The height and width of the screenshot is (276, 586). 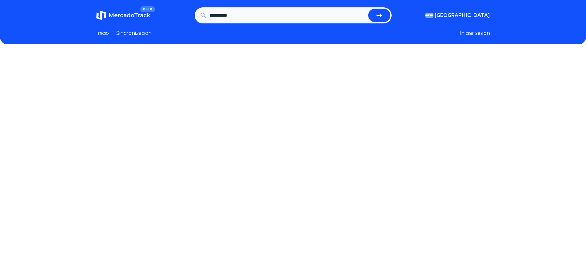 What do you see at coordinates (475, 33) in the screenshot?
I see `button: Iniciar sesion` at bounding box center [475, 33].